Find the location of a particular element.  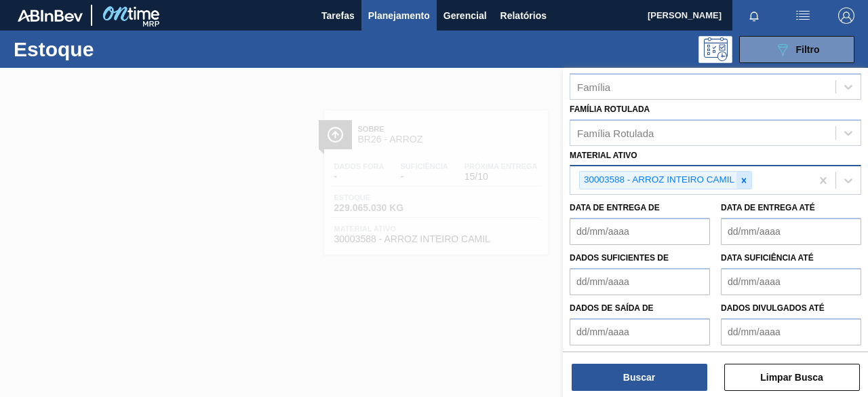

font: Tarefas is located at coordinates (338, 15).